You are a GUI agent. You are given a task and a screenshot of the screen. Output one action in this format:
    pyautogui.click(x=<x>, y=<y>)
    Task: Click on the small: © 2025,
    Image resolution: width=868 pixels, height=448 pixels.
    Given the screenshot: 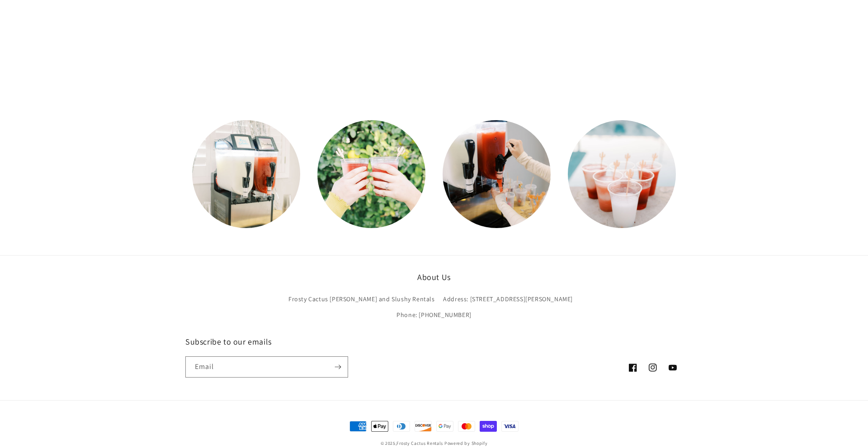 What is the action you would take?
    pyautogui.click(x=412, y=443)
    